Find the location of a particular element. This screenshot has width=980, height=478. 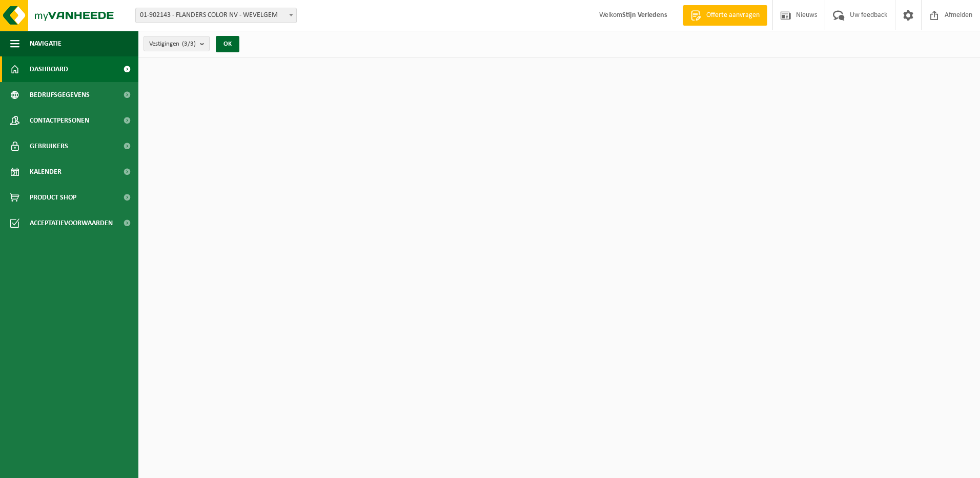

strong: Stijn Verledens is located at coordinates (645, 15).